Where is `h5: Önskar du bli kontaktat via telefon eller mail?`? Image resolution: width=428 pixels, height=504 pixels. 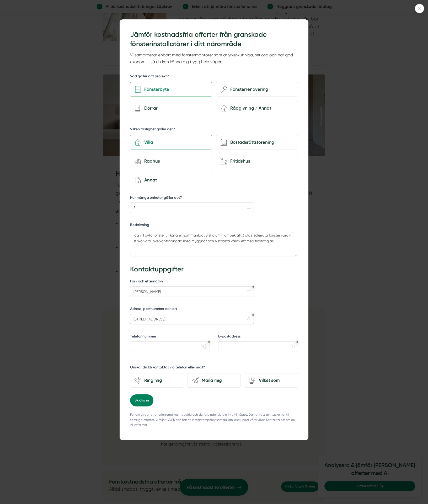 h5: Önskar du bli kontaktat via telefon eller mail? is located at coordinates (168, 368).